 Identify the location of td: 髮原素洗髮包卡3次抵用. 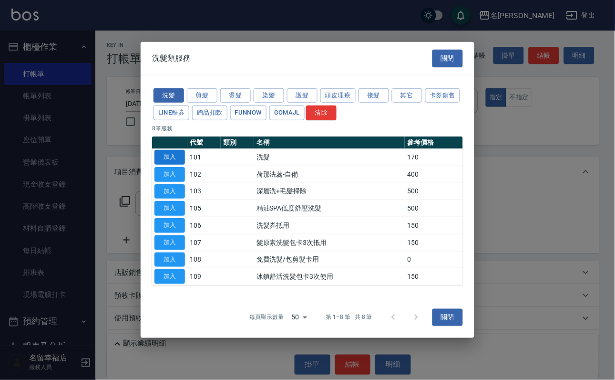
(330, 242).